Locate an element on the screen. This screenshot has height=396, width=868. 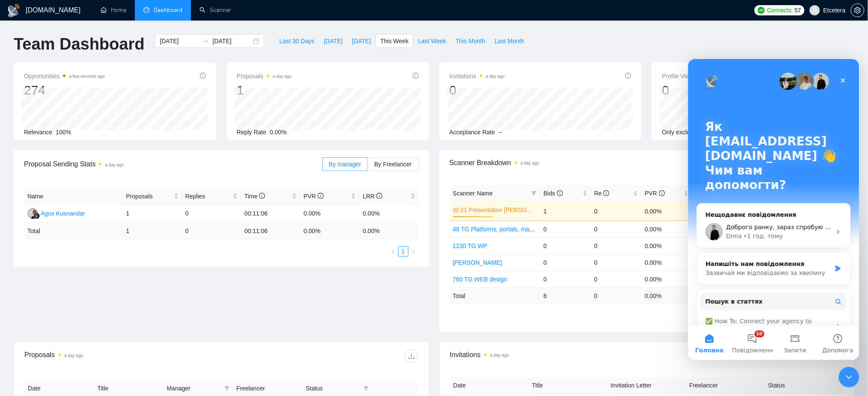
div: Напишіть нам повідомлення is located at coordinates (80, 205).